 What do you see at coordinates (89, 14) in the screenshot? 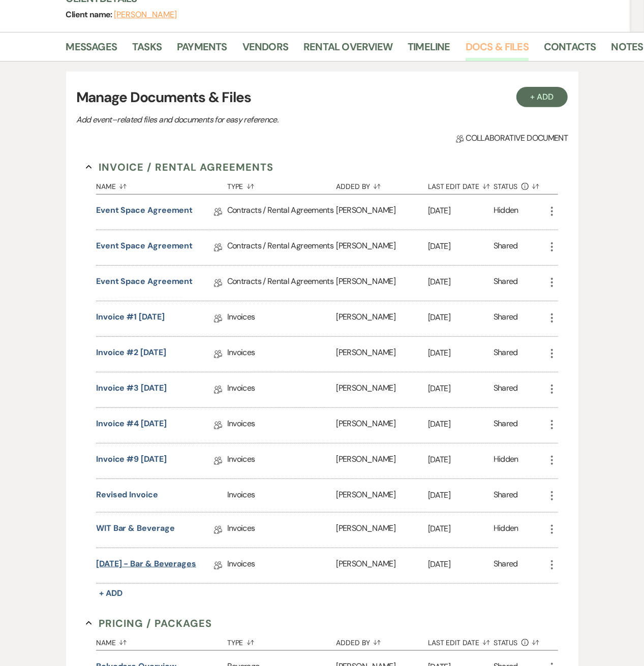
I see `span: Client name:` at bounding box center [89, 14].